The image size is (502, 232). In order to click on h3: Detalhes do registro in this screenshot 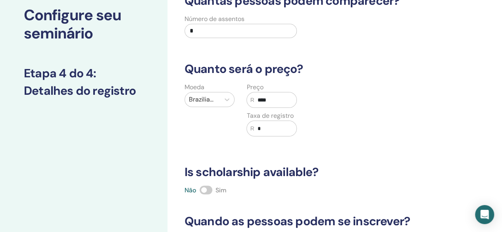, I will do `click(84, 91)`.